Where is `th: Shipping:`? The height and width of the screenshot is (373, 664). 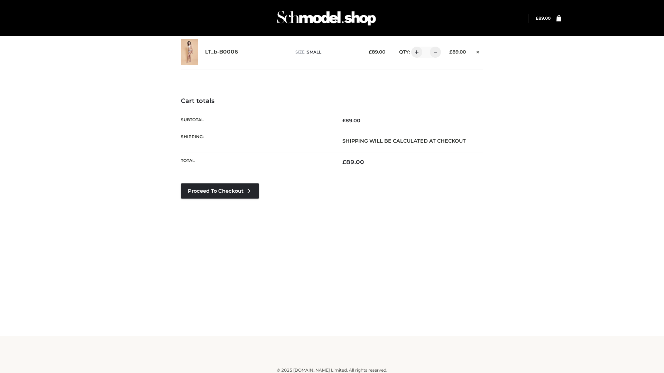
th: Shipping: is located at coordinates (256, 141).